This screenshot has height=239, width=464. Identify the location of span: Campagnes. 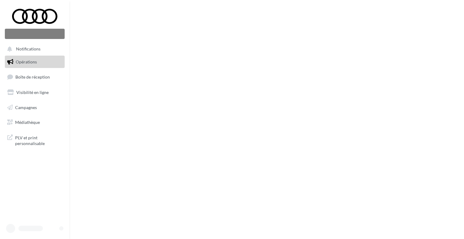
(26, 107).